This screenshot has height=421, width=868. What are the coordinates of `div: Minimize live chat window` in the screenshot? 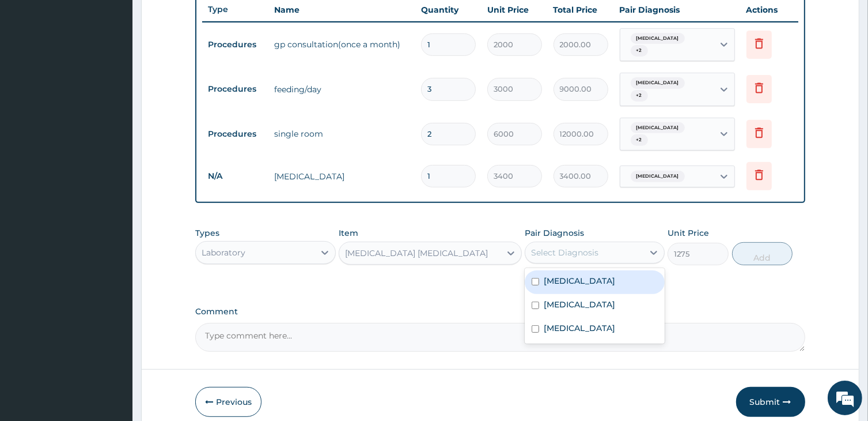 It's located at (203, 20).